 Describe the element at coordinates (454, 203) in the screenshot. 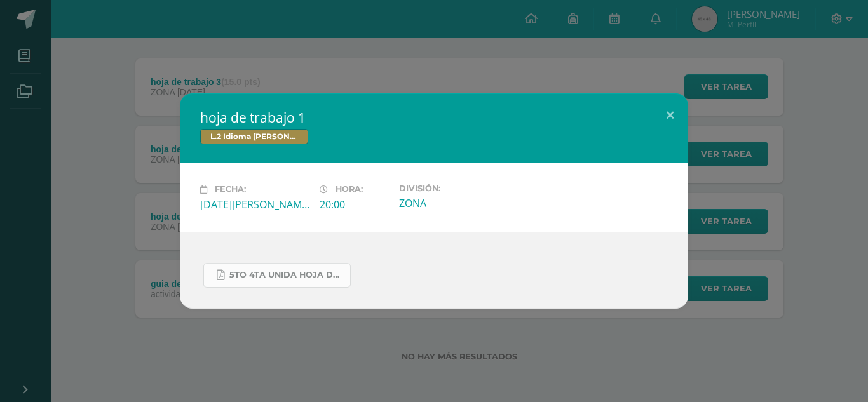

I see `div: ZONA` at that location.